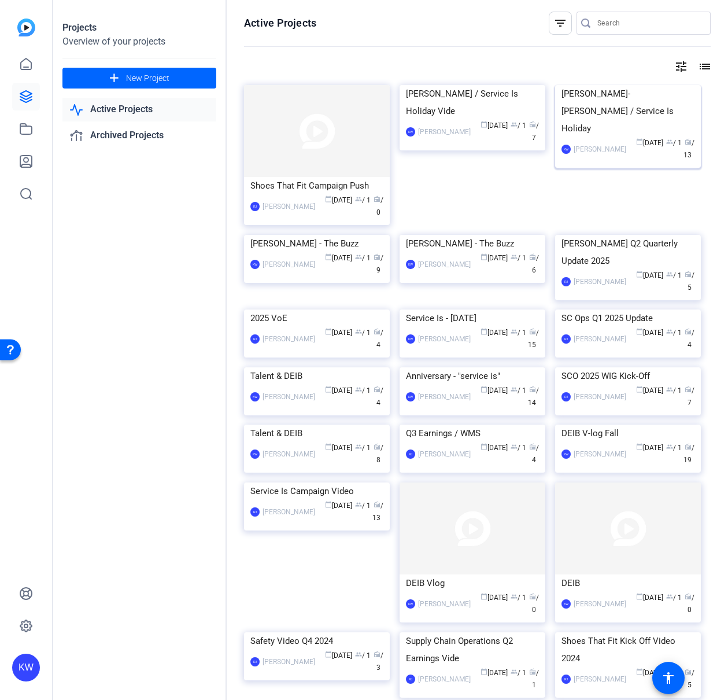 This screenshot has width=728, height=700. Describe the element at coordinates (689, 453) in the screenshot. I see `span: / 19` at that location.